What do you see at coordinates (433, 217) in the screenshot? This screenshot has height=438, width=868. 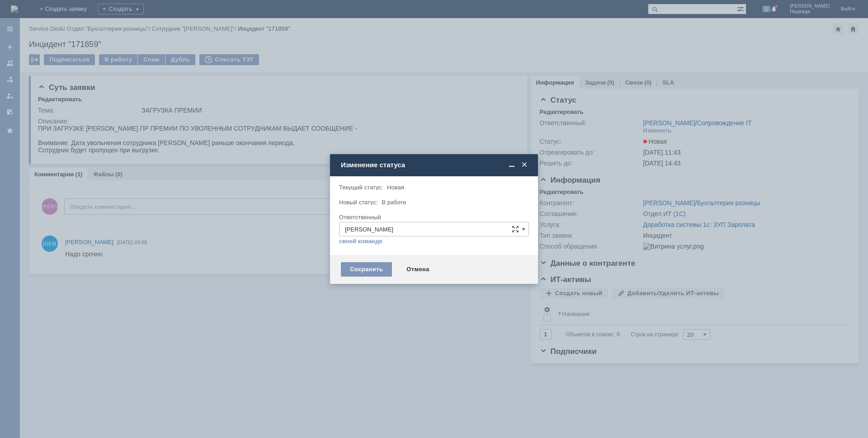 I see `div: Ответственный` at bounding box center [433, 217].